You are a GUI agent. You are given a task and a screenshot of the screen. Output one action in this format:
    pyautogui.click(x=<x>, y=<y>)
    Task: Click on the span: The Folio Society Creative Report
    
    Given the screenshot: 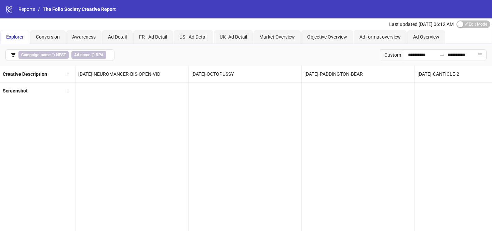 What is the action you would take?
    pyautogui.click(x=79, y=9)
    